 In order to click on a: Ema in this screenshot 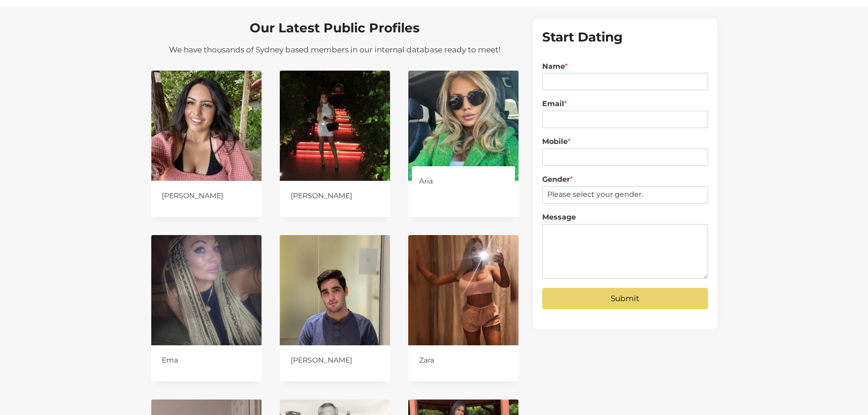, I will do `click(206, 361)`.